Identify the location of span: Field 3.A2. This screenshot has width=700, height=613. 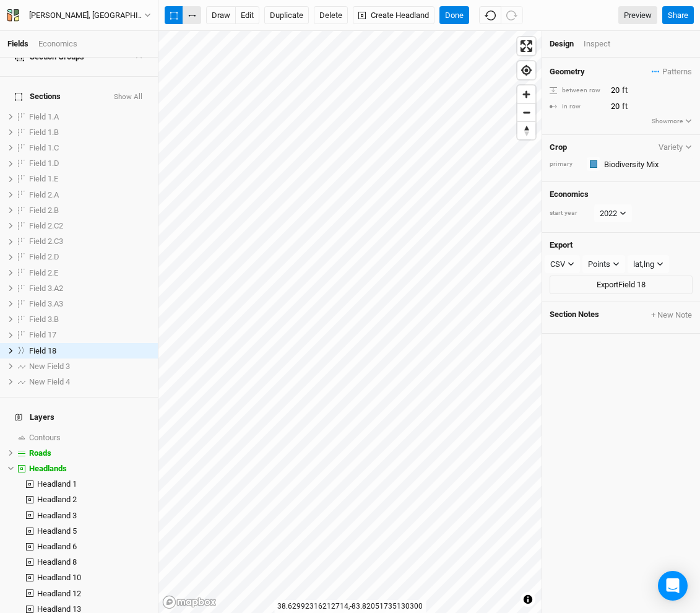
(46, 288).